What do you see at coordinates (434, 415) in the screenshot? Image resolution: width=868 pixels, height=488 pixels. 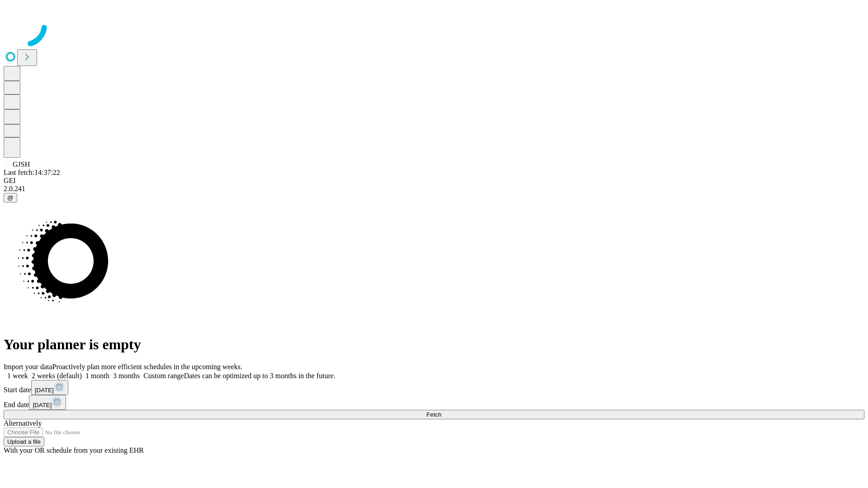 I see `button: Fetch` at bounding box center [434, 415].